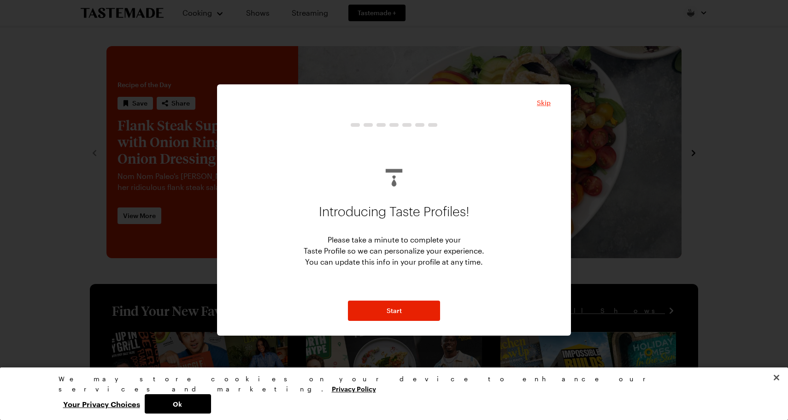 The image size is (788, 420). Describe the element at coordinates (394, 212) in the screenshot. I see `p: Introducing Taste Profiles!` at that location.